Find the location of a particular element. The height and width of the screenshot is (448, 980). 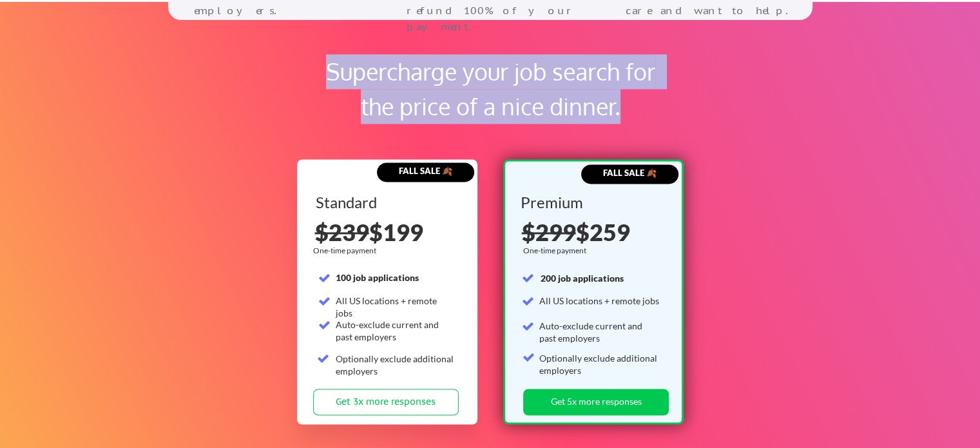

s: $239 is located at coordinates (342, 232).